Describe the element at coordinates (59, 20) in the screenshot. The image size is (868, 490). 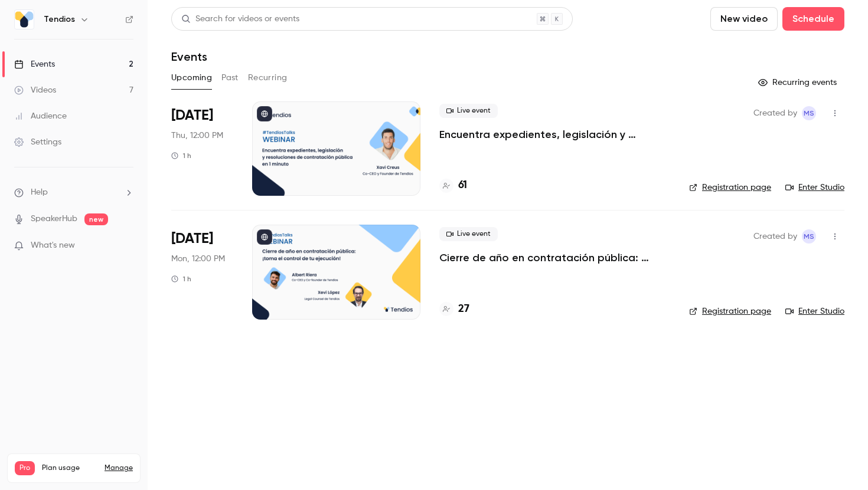
I see `h6: Tendios` at that location.